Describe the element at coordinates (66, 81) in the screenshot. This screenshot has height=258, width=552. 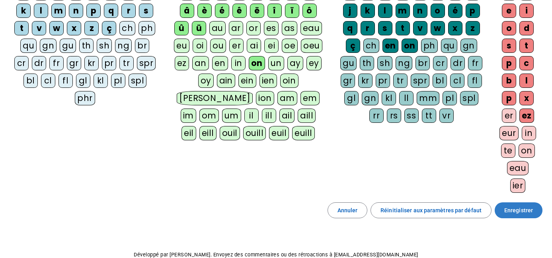
I see `div: fl` at that location.